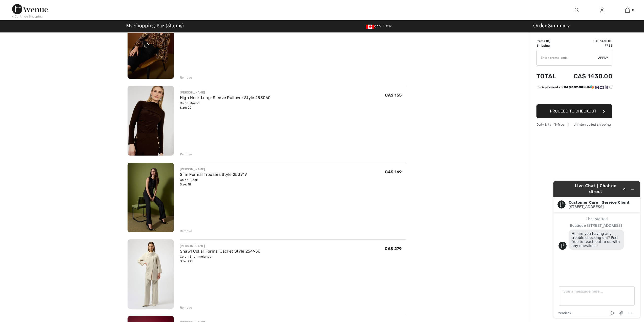 This screenshot has height=322, width=644. I want to click on div: Duty & tariff-free | Uninterrupted shipping, so click(575, 124).